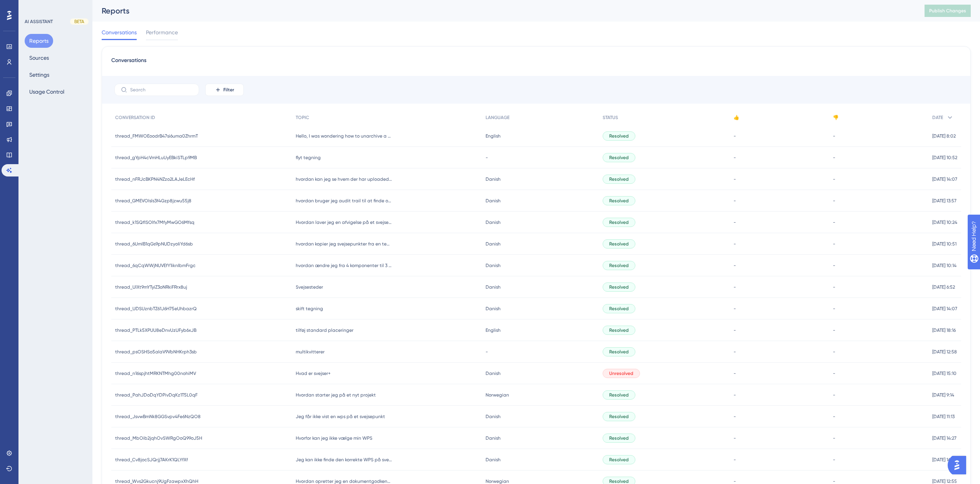  I want to click on div: AI ASSISTANT, so click(38, 21).